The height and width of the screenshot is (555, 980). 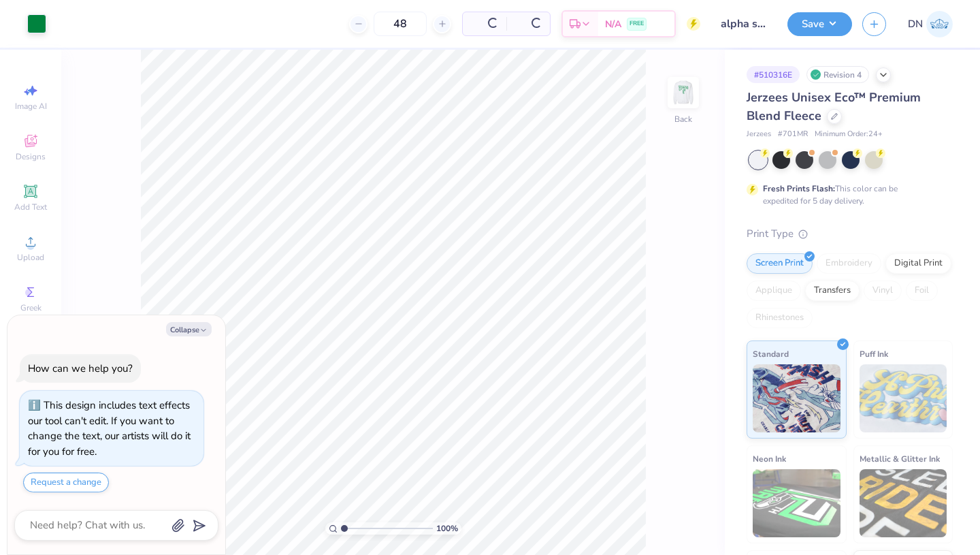 What do you see at coordinates (819, 24) in the screenshot?
I see `button: Save` at bounding box center [819, 24].